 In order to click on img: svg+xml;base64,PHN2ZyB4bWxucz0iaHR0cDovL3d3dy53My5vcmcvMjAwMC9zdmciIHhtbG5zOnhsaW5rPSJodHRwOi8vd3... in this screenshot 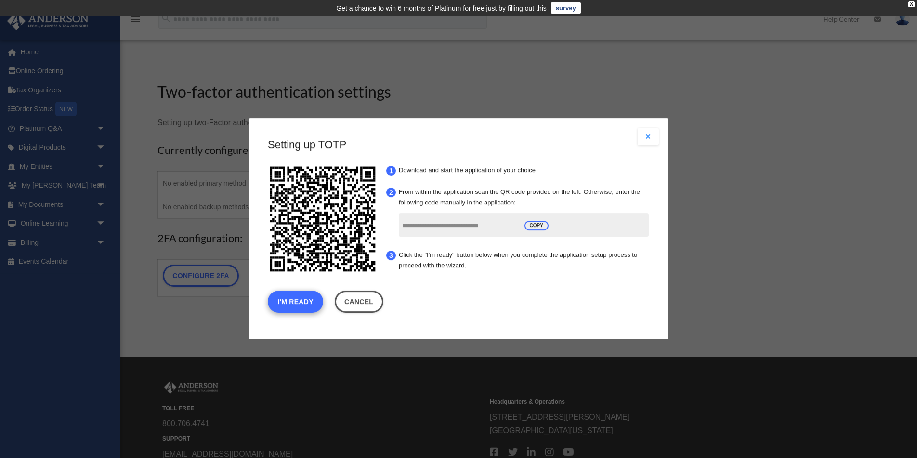, I will do `click(323, 220)`.